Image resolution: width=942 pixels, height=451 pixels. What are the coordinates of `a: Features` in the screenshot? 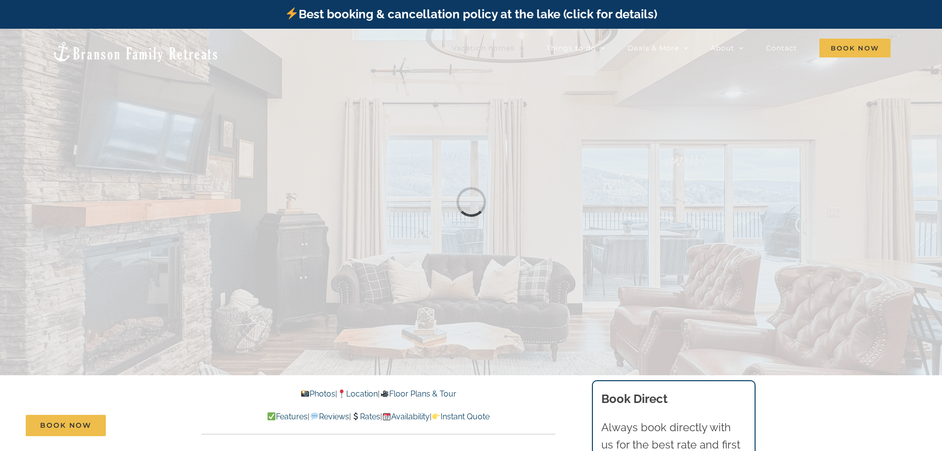 It's located at (287, 416).